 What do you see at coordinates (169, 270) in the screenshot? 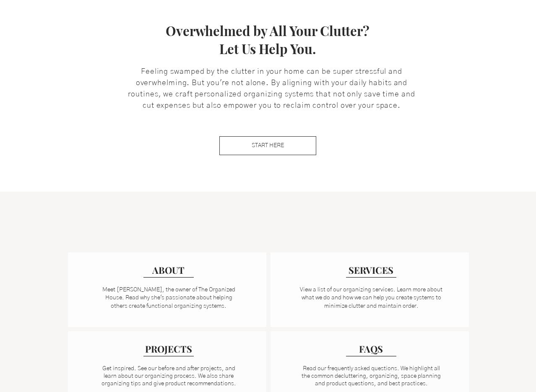
I see `a: ABOUT` at bounding box center [169, 270].